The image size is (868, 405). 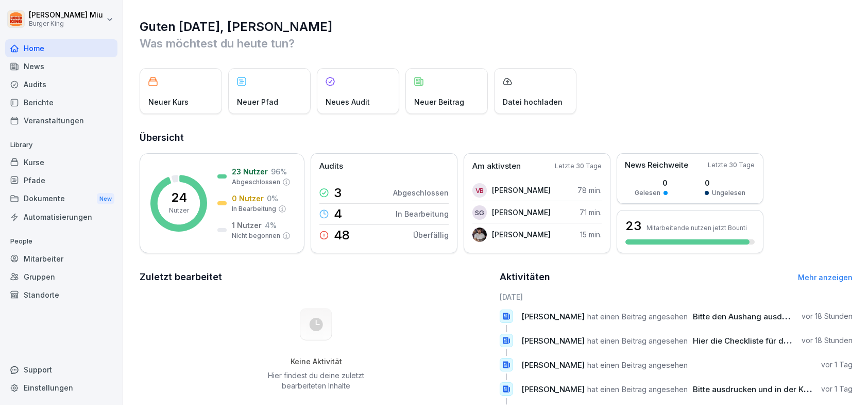 I want to click on h2: Aktivitäten, so click(x=525, y=277).